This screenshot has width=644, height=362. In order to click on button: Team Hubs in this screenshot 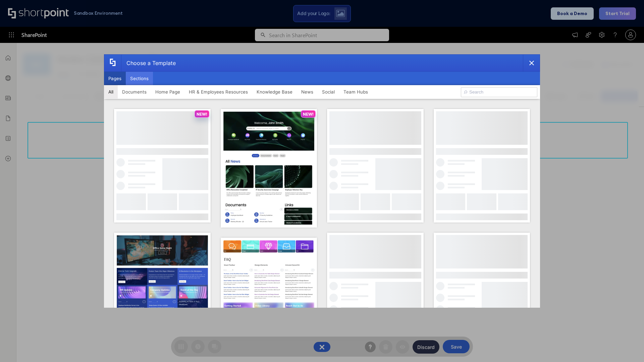, I will do `click(356, 92)`.